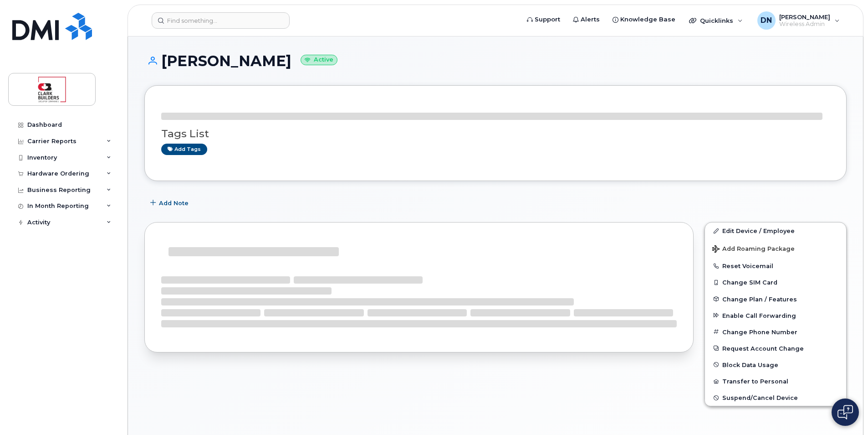 The image size is (868, 435). I want to click on span: Change Plan / Features, so click(760, 299).